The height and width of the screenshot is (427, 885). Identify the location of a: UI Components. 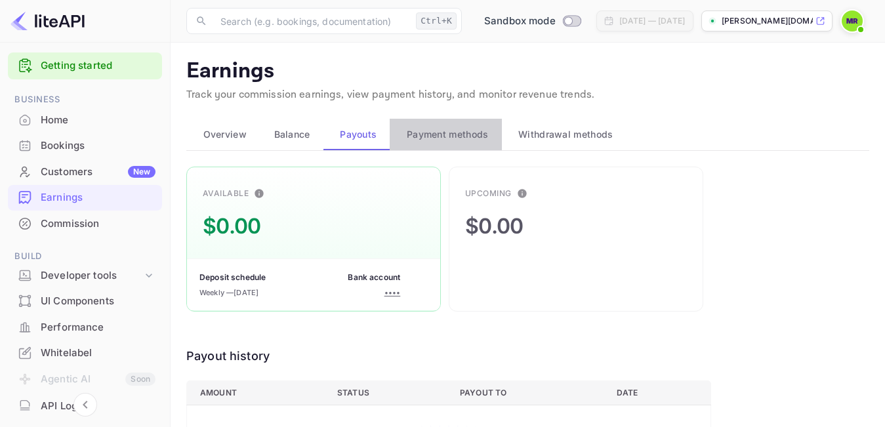
(85, 300).